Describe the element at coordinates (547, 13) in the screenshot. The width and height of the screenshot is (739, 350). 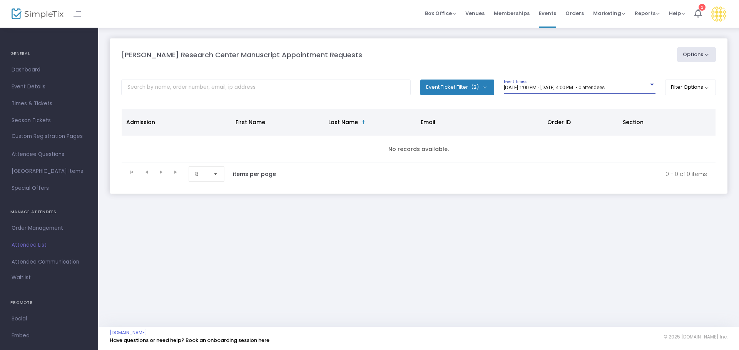
I see `span: Events` at that location.